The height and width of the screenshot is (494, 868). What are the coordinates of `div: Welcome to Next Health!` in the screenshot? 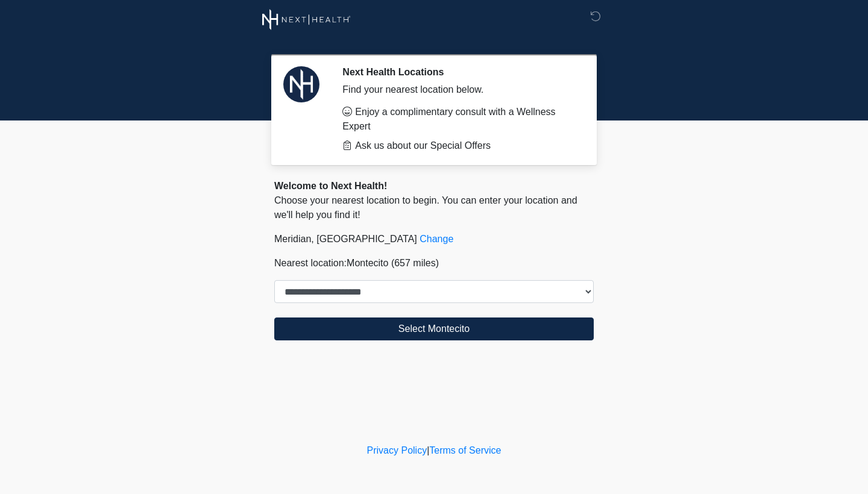 It's located at (434, 186).